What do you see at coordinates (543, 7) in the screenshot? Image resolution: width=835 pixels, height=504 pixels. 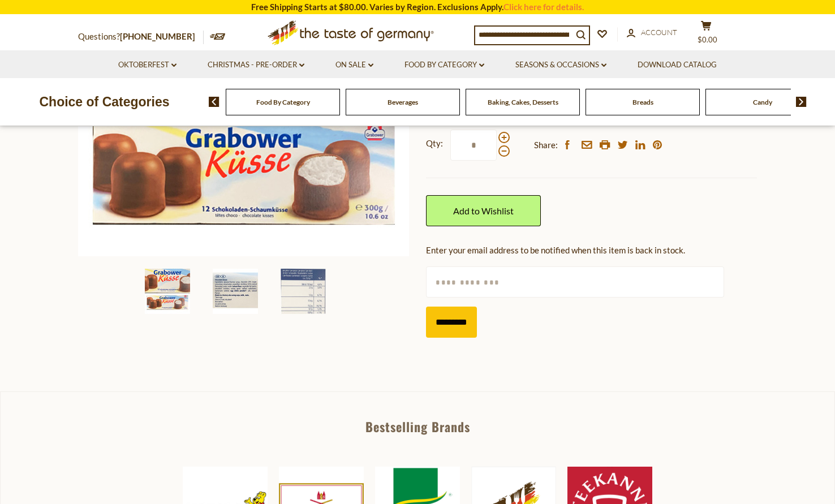 I see `a: Click here for details.` at bounding box center [543, 7].